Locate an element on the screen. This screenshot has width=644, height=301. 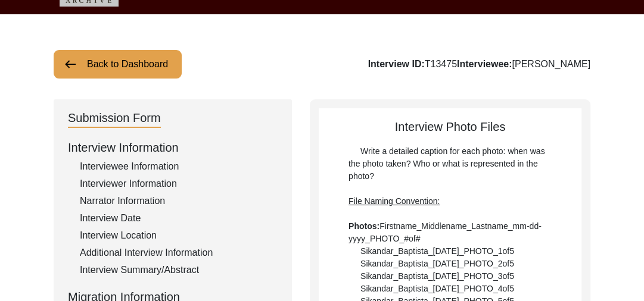
b: Interview ID: is located at coordinates (396, 63).